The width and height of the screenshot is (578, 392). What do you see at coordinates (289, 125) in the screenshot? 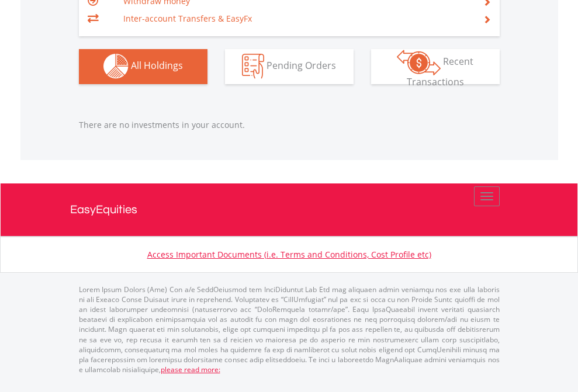
I see `p: There are no investments in your account.` at bounding box center [289, 125].